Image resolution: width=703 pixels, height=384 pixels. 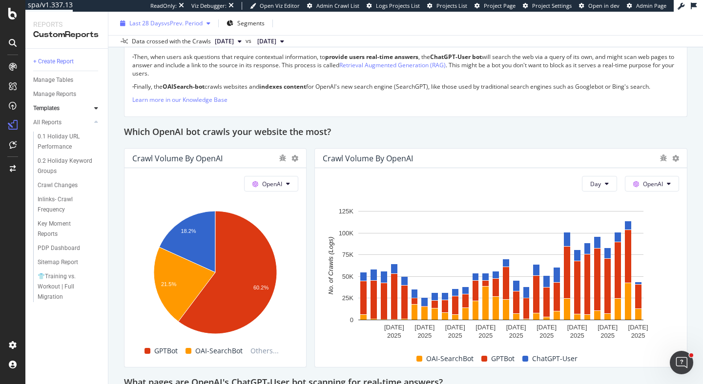 I want to click on a: Sitemap Report, so click(x=69, y=262).